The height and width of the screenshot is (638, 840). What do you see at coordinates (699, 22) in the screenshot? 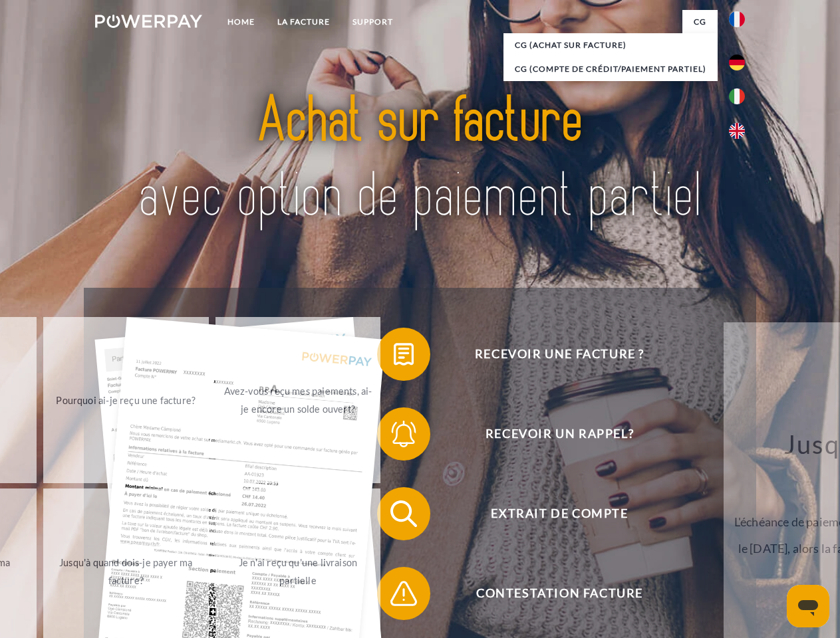
I see `a: CG` at bounding box center [699, 22].